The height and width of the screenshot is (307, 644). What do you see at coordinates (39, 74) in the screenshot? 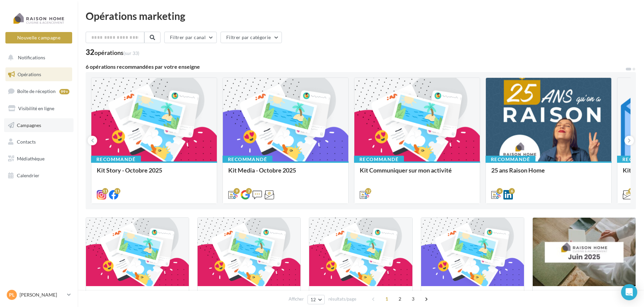
I see `a: Opérations` at bounding box center [39, 74].